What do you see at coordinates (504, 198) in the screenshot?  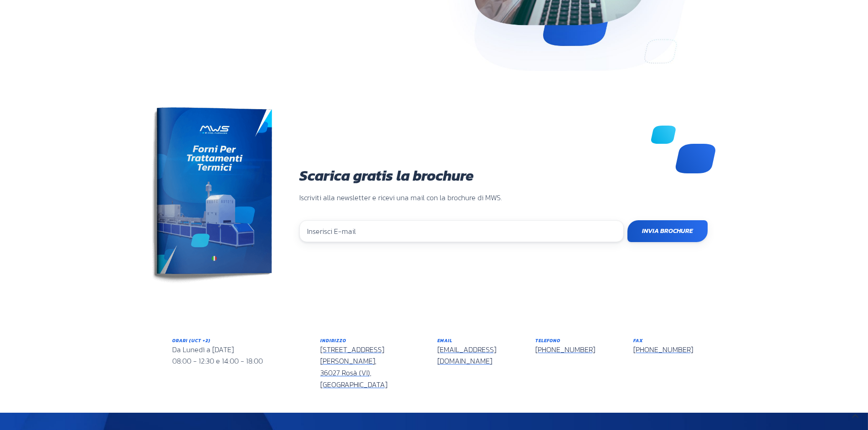 I see `p: Iscriviti alla newsletter e ricevi una mail con la brochure di MWS.` at bounding box center [504, 198].